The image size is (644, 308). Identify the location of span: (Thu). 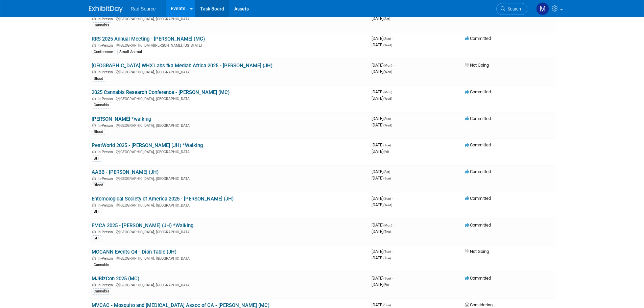
(387, 232).